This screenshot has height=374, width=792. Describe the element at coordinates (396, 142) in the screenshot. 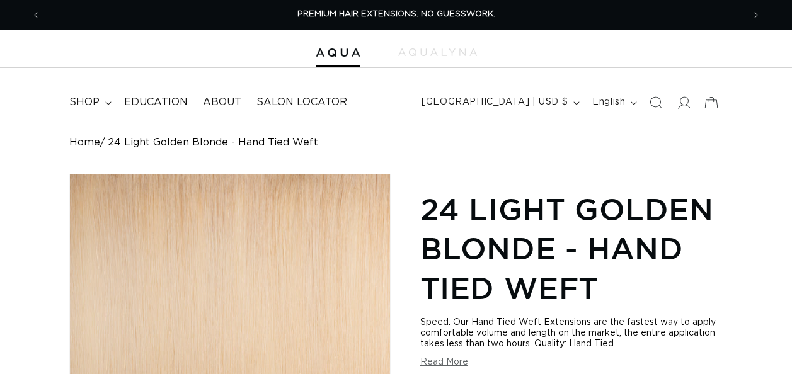

I see `nav: breadcrumbs` at that location.